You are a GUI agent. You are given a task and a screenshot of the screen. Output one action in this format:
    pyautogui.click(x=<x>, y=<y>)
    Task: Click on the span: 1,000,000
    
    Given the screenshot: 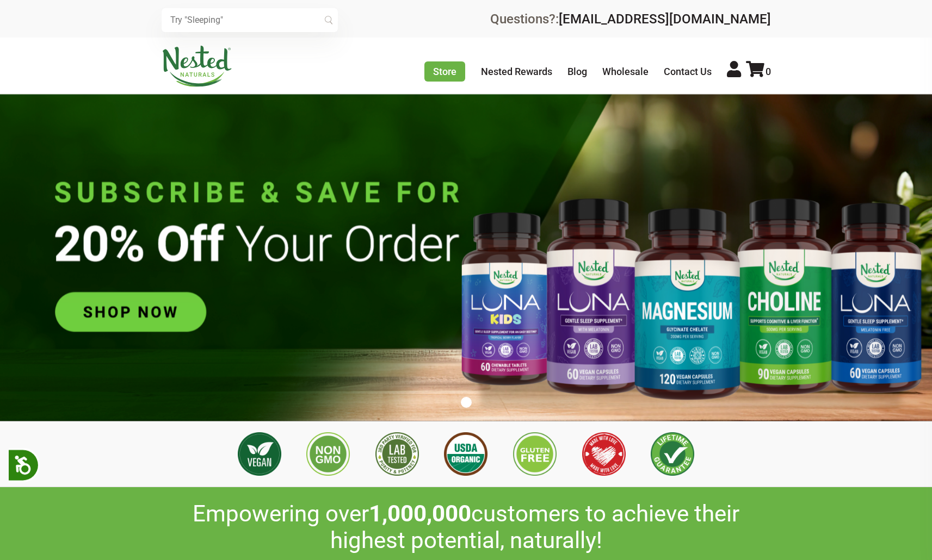 What is the action you would take?
    pyautogui.click(x=420, y=513)
    